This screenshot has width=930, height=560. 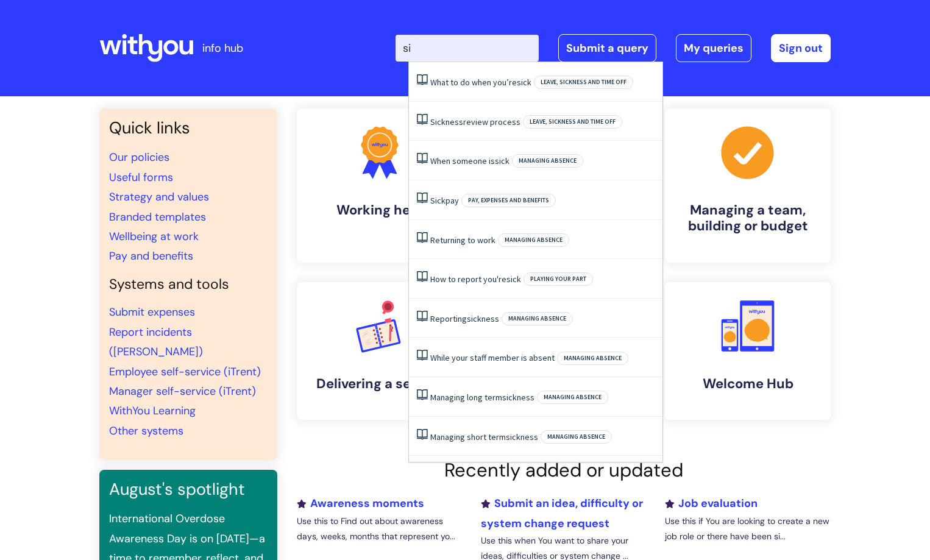 What do you see at coordinates (748, 384) in the screenshot?
I see `h4: Welcome Hub` at bounding box center [748, 384].